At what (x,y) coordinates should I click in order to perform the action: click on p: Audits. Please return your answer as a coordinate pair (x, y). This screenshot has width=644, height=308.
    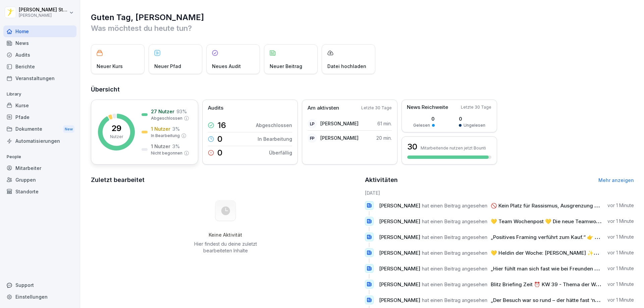
    Looking at the image, I should click on (215, 108).